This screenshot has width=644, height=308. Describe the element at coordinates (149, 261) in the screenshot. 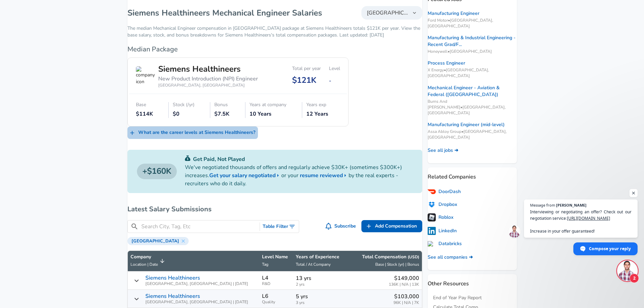

I see `span: CompanyLocation | Date` at that location.